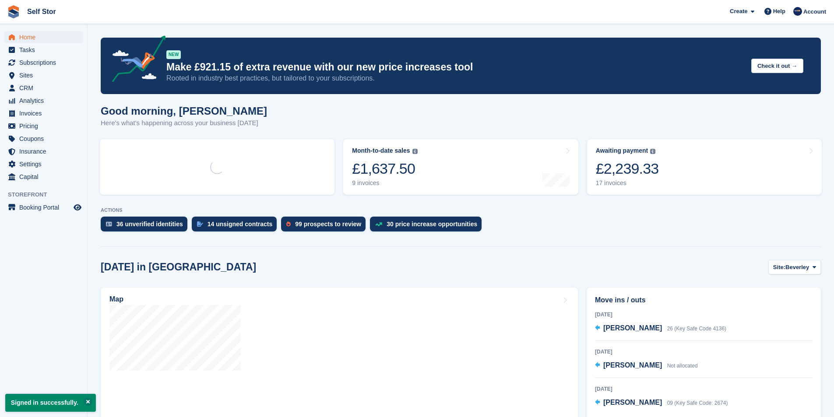 Image resolution: width=834 pixels, height=417 pixels. What do you see at coordinates (289, 224) in the screenshot?
I see `img: prospect-51fa495bee0391a8d652442698ab0144808aea92771e9ea1ae160a38d050c398.svg` at bounding box center [289, 224].